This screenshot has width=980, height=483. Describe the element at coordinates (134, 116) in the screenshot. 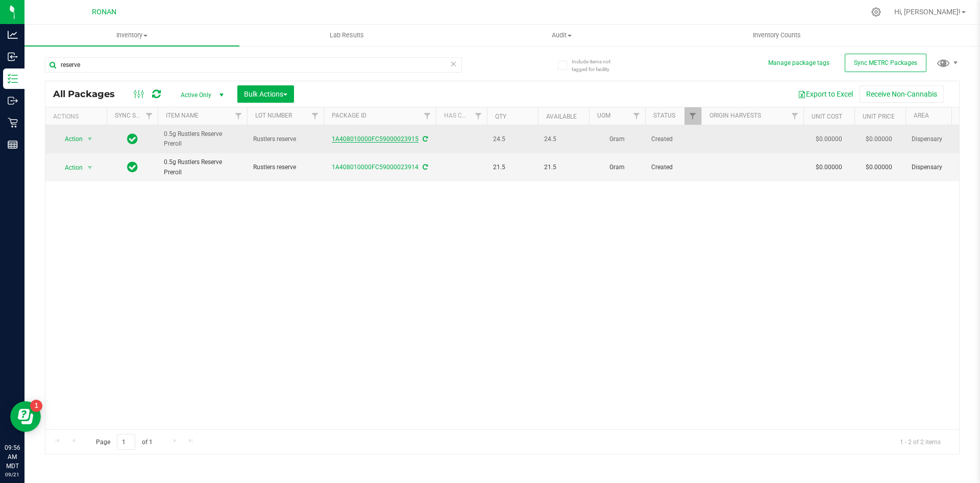

I see `a: Sync Status` at that location.